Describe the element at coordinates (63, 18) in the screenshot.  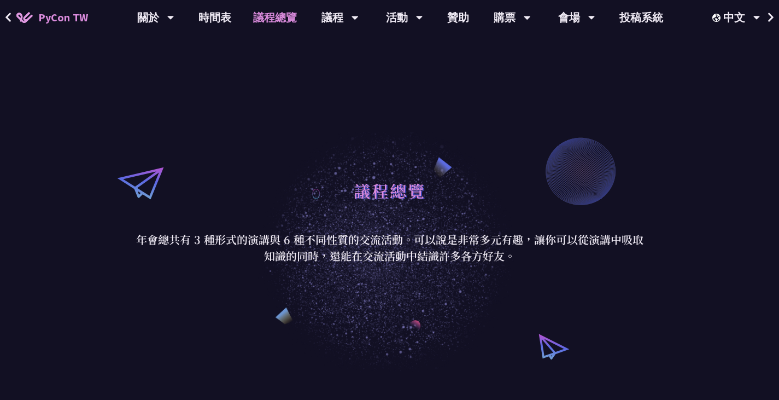
I see `span: PyCon TW` at that location.